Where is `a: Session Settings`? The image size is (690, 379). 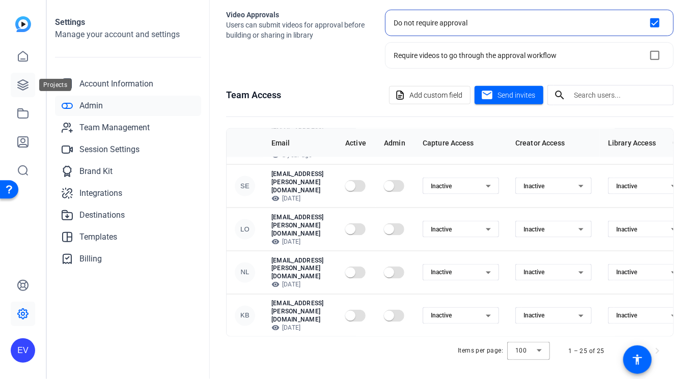 a: Session Settings is located at coordinates (128, 150).